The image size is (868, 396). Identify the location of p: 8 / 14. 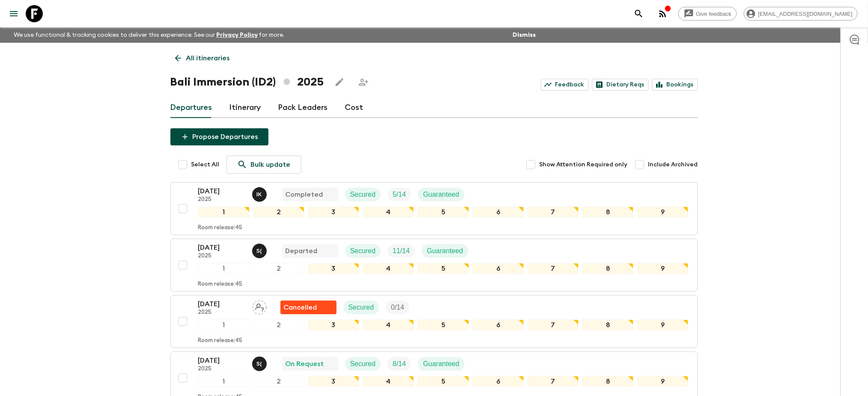
(399, 364).